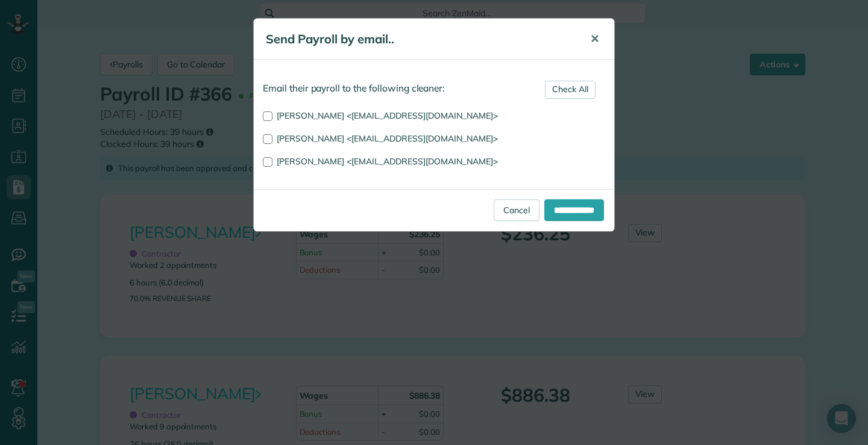 This screenshot has height=445, width=868. Describe the element at coordinates (516, 210) in the screenshot. I see `a: Cancel` at that location.